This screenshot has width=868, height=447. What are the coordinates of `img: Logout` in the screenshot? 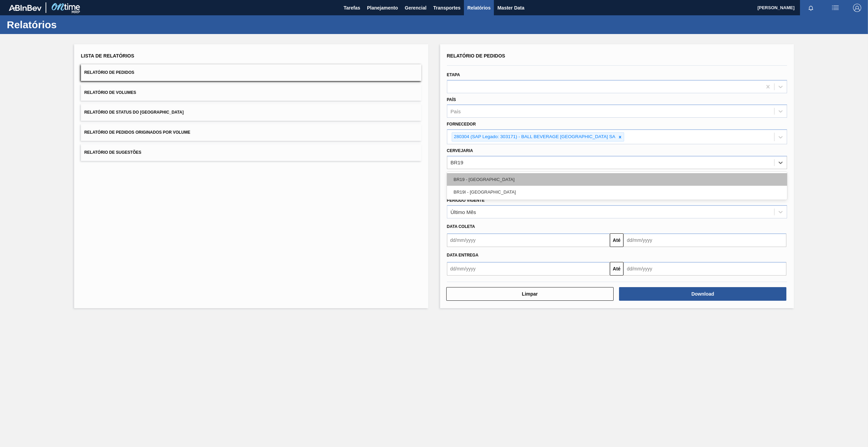 It's located at (858, 8).